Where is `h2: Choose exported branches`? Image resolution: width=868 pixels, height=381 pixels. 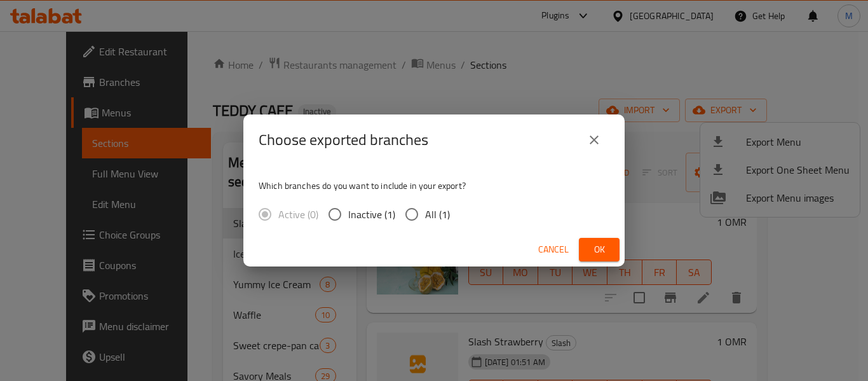
h2: Choose exported branches is located at coordinates (343, 140).